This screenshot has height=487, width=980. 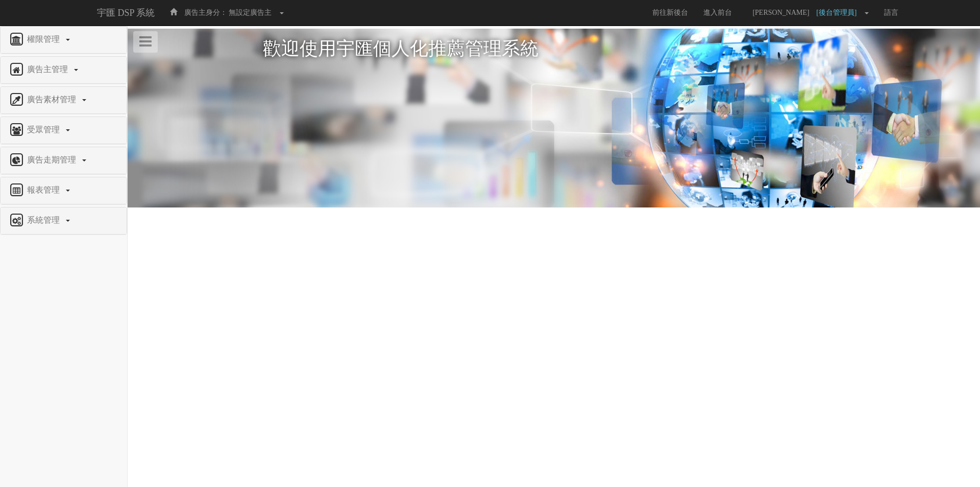 I want to click on span: 報表管理, so click(x=45, y=190).